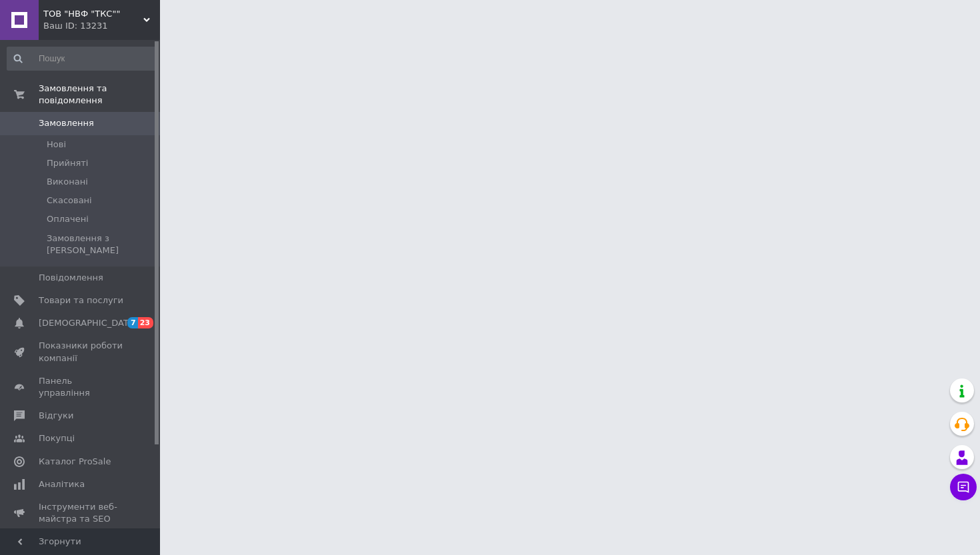 The width and height of the screenshot is (980, 555). What do you see at coordinates (66, 124) in the screenshot?
I see `span: Замовлення` at bounding box center [66, 124].